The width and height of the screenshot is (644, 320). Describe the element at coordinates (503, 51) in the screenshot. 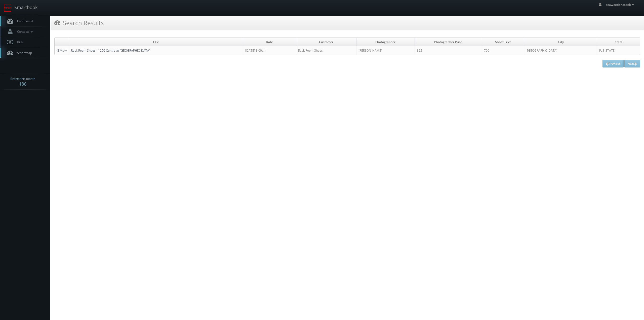

I see `td: 700` at that location.